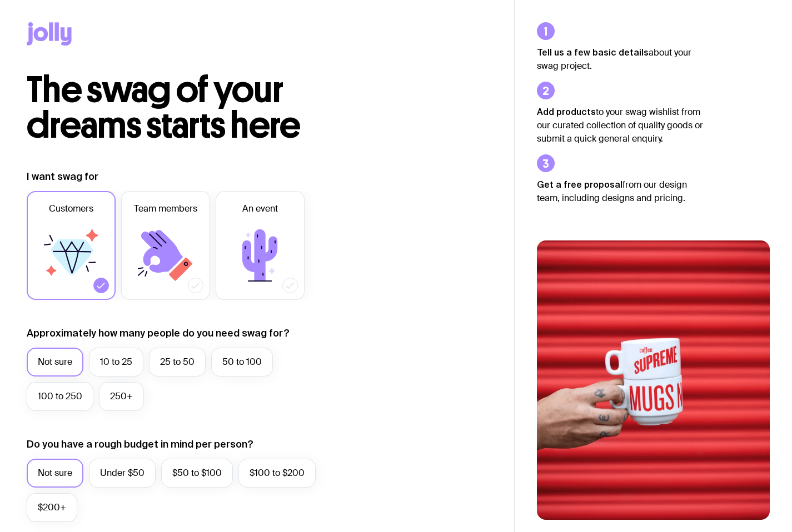  Describe the element at coordinates (116, 362) in the screenshot. I see `label: 10 to 25` at that location.